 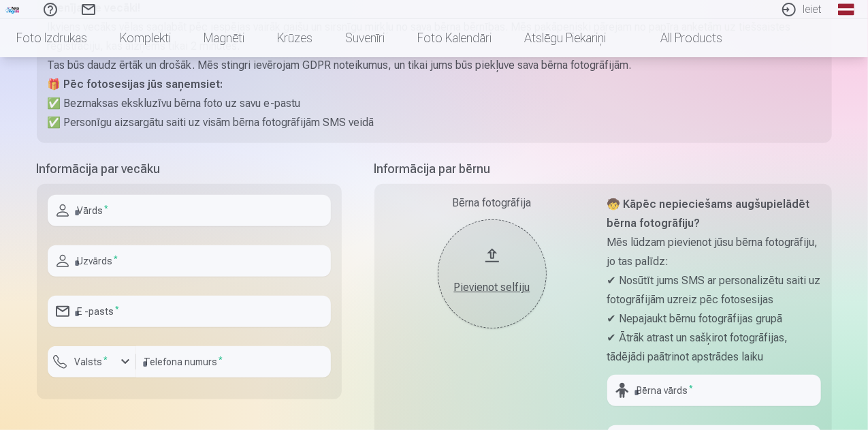 What do you see at coordinates (365, 38) in the screenshot?
I see `a: Suvenīri` at bounding box center [365, 38].